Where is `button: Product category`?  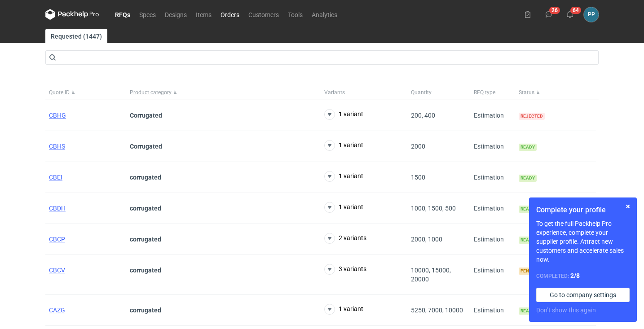 button: Product category is located at coordinates (223, 93).